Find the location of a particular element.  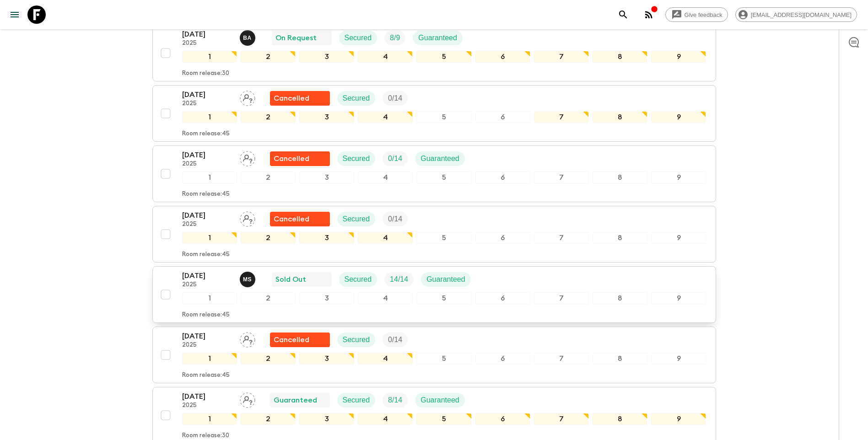

p: 8 / 9 is located at coordinates (395, 38).